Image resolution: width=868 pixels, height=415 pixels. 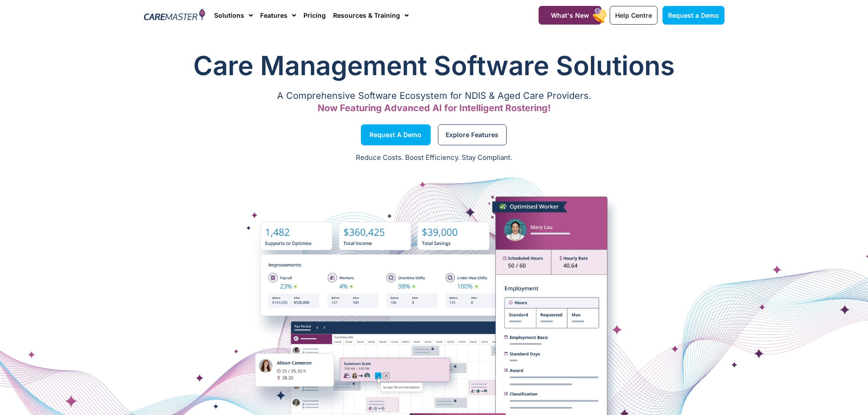 I want to click on p: Reduce Costs. Boost Efficiency. Stay Compliant., so click(x=434, y=157).